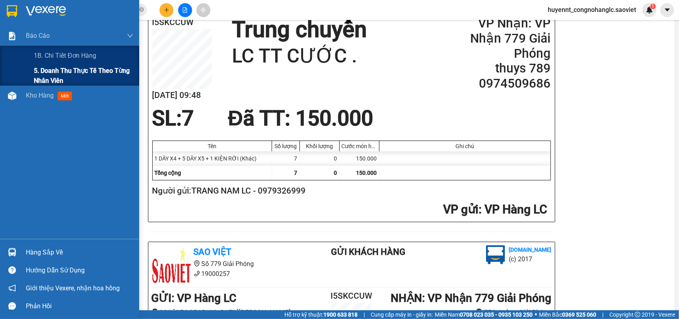 Image resolution: width=679 pixels, height=319 pixels. What do you see at coordinates (368, 251) in the screenshot?
I see `b: Gửi khách hàng` at bounding box center [368, 251].